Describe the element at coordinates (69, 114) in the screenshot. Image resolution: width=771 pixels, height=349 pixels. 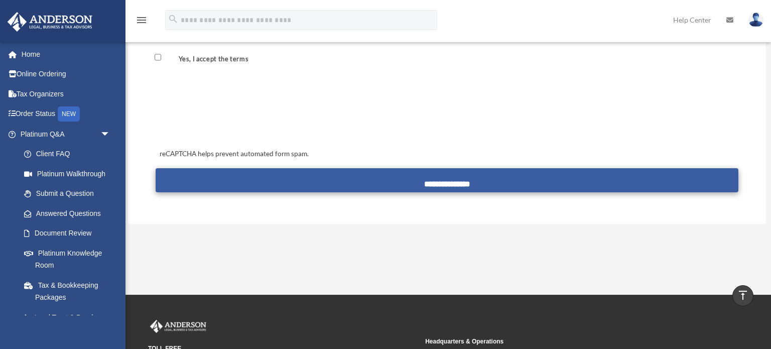
I see `div: NEW` at that location.